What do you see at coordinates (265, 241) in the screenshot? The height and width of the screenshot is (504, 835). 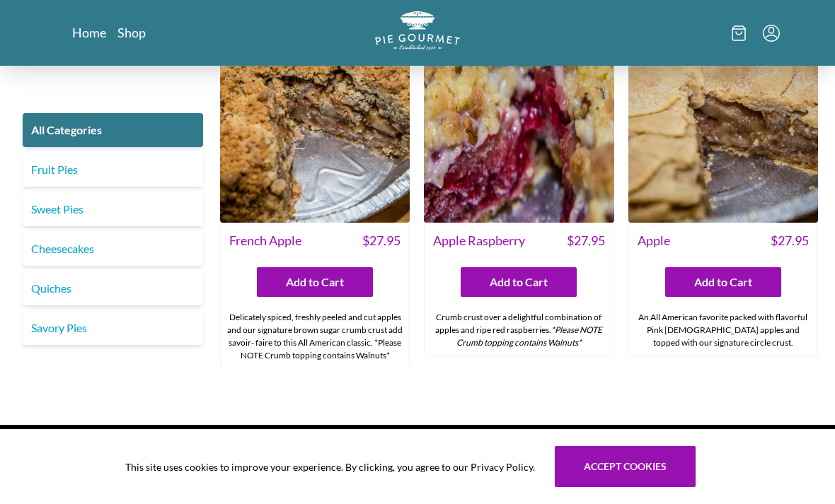 I see `span: French Apple` at bounding box center [265, 241].